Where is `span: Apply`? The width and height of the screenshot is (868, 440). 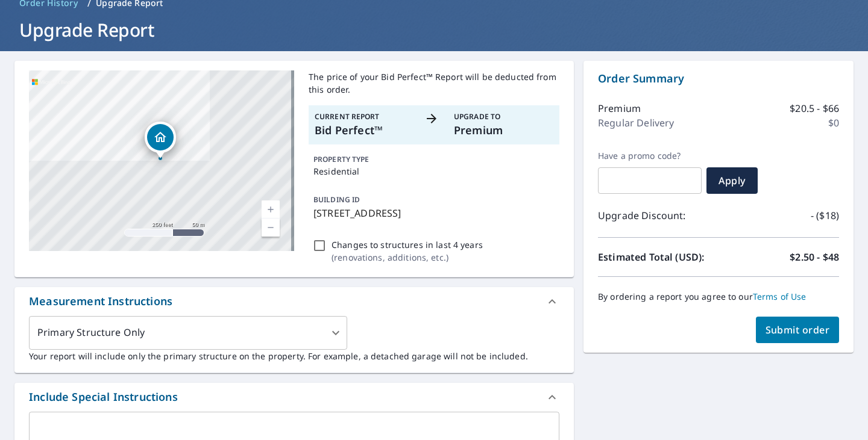 span: Apply is located at coordinates (732, 181).